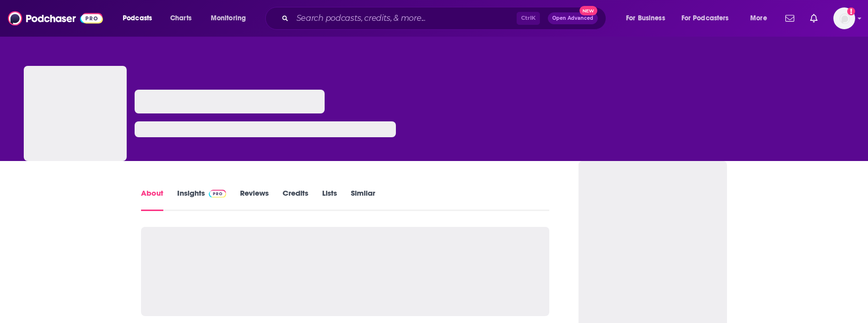 This screenshot has width=868, height=323. What do you see at coordinates (217, 194) in the screenshot?
I see `img: Podchaser Pro` at bounding box center [217, 194].